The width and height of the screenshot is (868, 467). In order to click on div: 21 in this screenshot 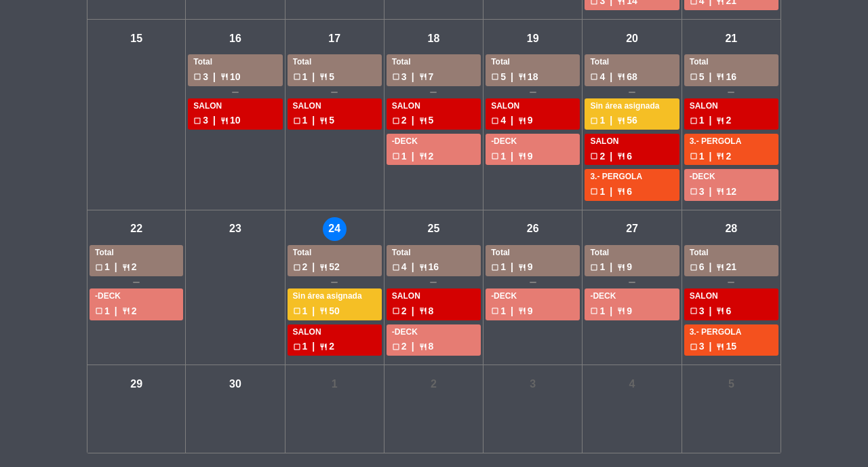, I will do `click(731, 38)`.